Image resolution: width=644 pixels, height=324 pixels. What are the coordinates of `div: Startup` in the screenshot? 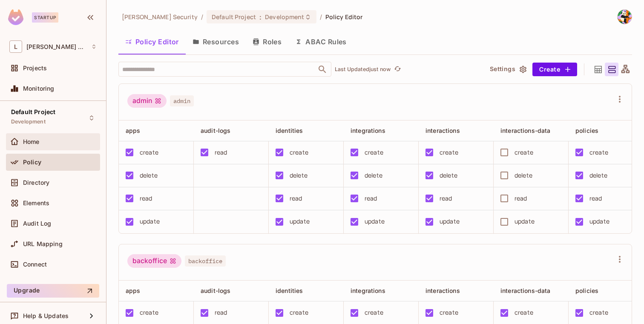 It's located at (45, 17).